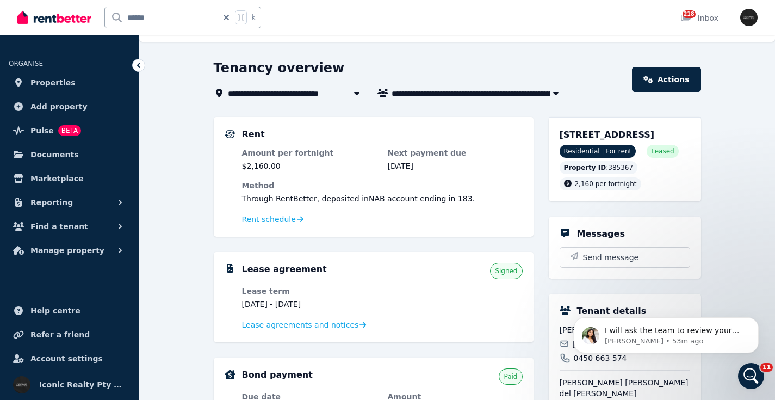  What do you see at coordinates (60, 335) in the screenshot?
I see `span: Refer a friend` at bounding box center [60, 335].